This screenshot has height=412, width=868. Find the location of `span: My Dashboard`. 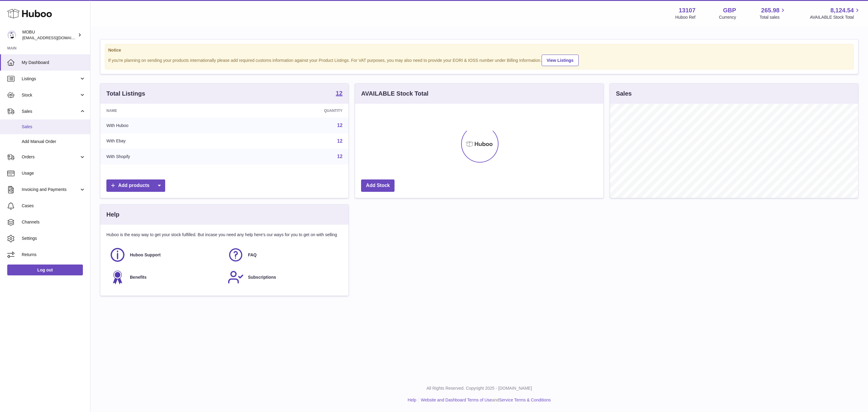

span: My Dashboard is located at coordinates (54, 63).